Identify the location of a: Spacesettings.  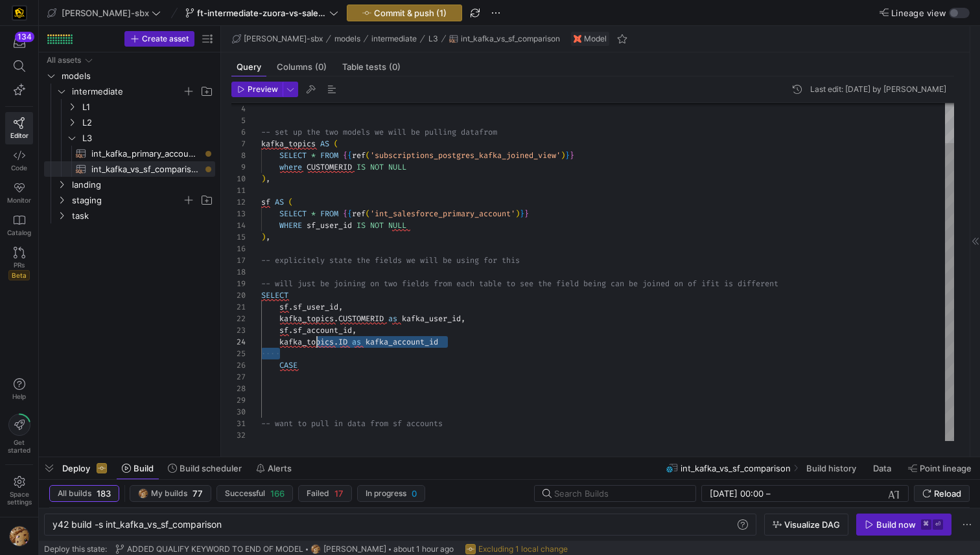
(18, 491).